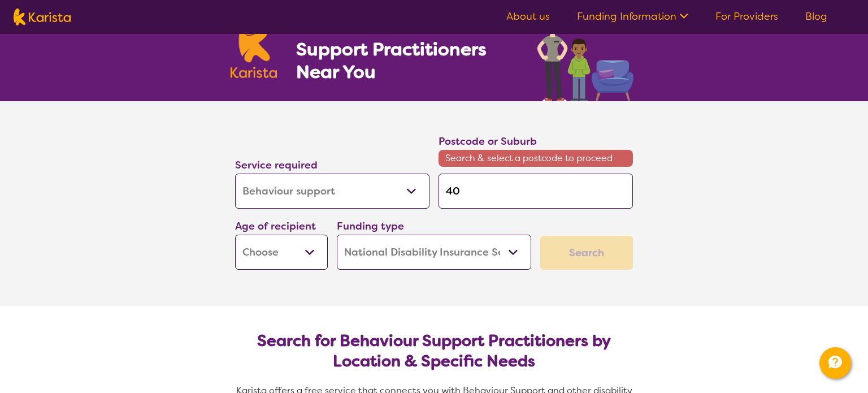 The image size is (868, 393). What do you see at coordinates (816, 16) in the screenshot?
I see `a: Blog` at bounding box center [816, 16].